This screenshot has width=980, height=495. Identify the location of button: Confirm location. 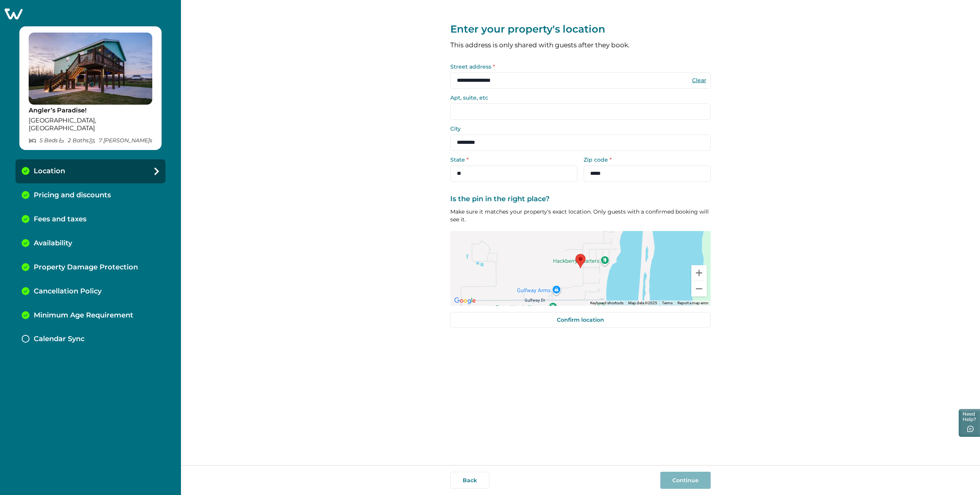
(581, 320).